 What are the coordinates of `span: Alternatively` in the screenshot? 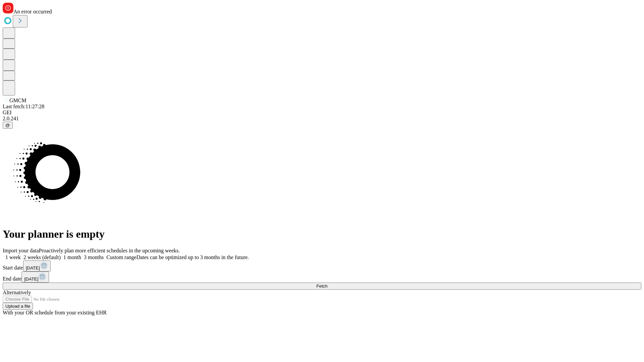 It's located at (17, 292).